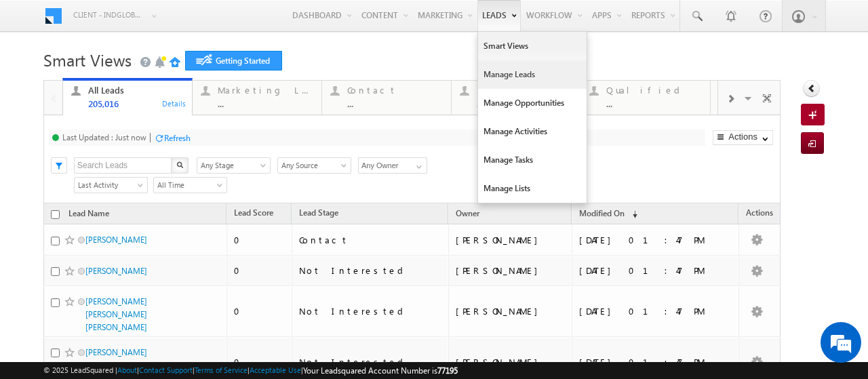  I want to click on a: All Leads205,016Details, so click(128, 97).